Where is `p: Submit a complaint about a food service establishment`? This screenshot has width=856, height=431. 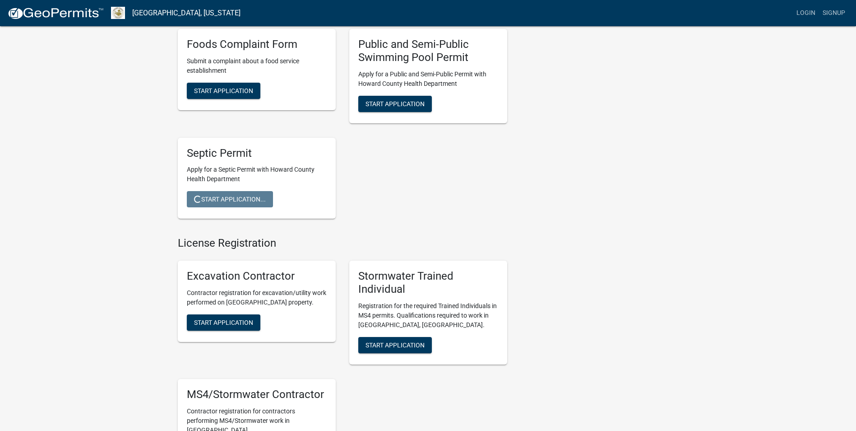
p: Submit a complaint about a food service establishment is located at coordinates (257, 66).